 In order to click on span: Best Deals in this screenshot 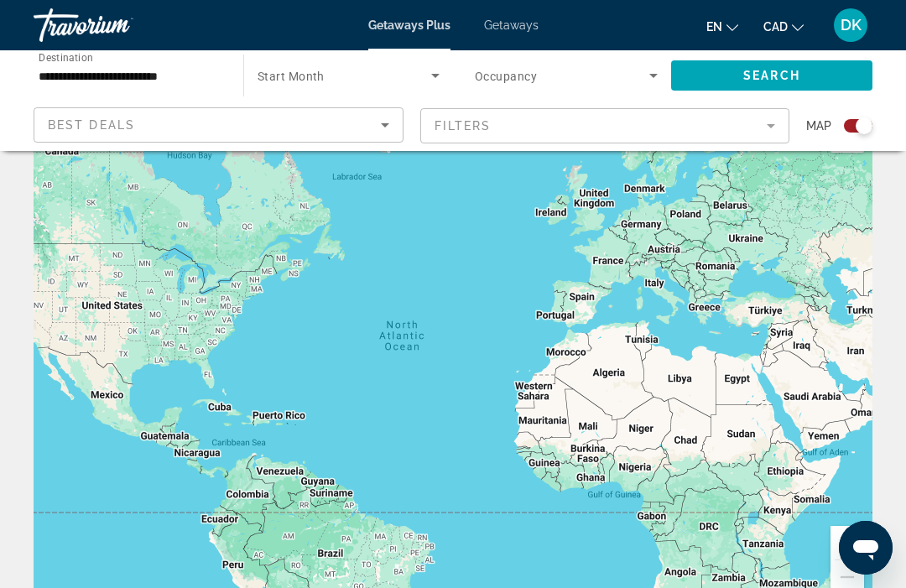, I will do `click(91, 125)`.